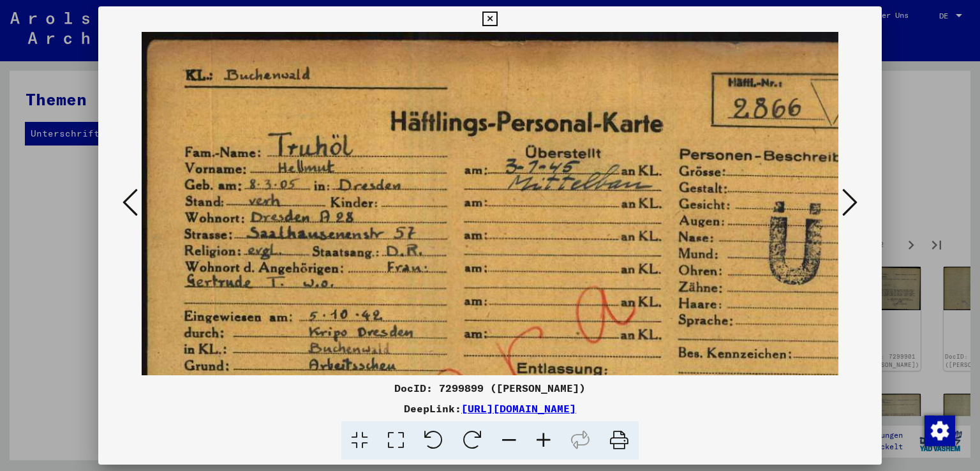 The image size is (980, 471). What do you see at coordinates (940, 430) in the screenshot?
I see `div: Zustimmung ändern` at bounding box center [940, 430].